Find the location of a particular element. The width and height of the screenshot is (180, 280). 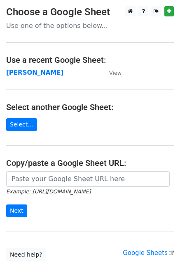

small: View is located at coordinates (115, 73).